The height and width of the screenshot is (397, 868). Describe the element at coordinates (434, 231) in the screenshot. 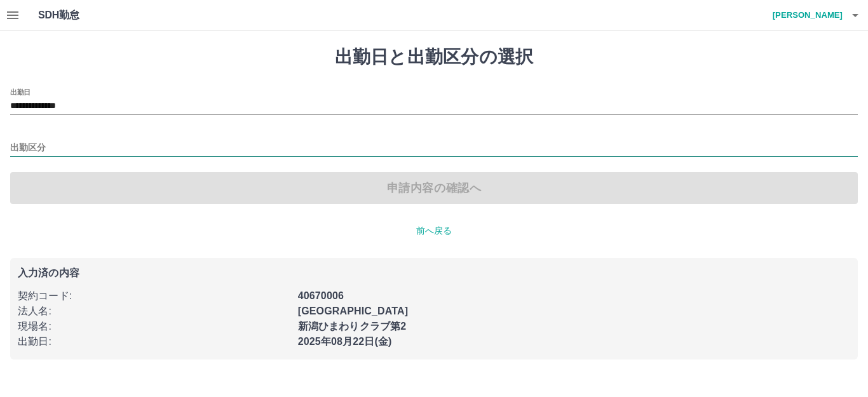

I see `p: 前へ戻る` at that location.